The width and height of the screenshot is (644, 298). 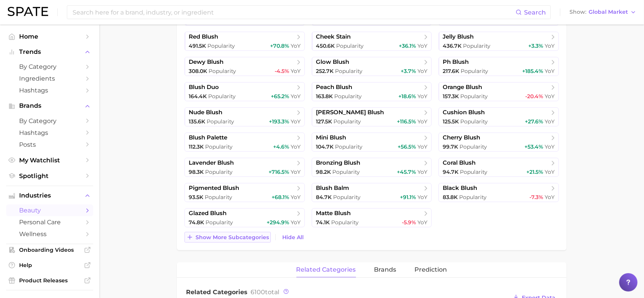 What do you see at coordinates (245, 167) in the screenshot?
I see `a: lavender blush98.3k Popularity+716.5% YoY` at bounding box center [245, 167].